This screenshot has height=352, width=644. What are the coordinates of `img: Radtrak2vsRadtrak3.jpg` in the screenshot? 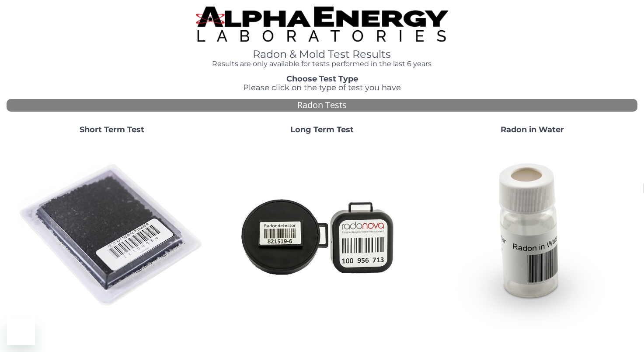 It's located at (322, 236).